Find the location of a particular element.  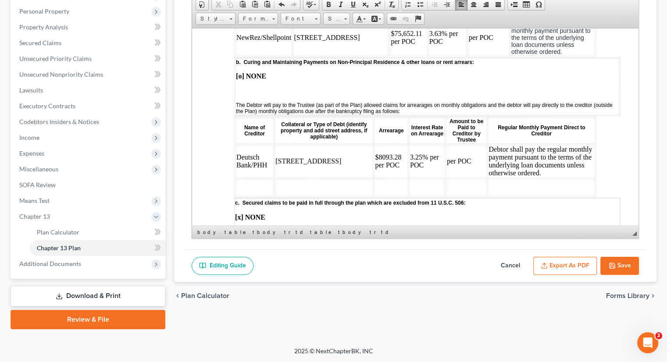

i: chevron_right is located at coordinates (653, 296).